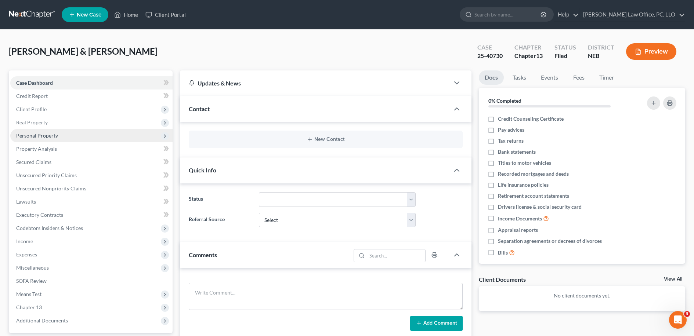  Describe the element at coordinates (91, 96) in the screenshot. I see `a: Credit Report` at that location.